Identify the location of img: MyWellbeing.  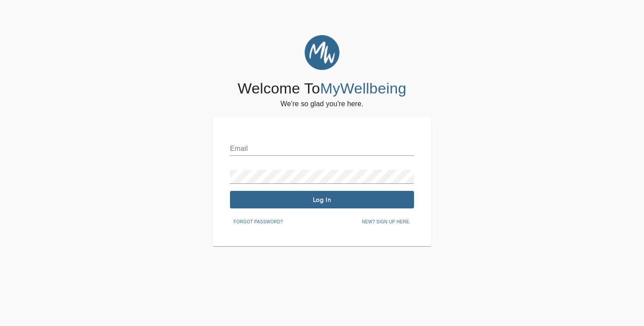
(322, 52).